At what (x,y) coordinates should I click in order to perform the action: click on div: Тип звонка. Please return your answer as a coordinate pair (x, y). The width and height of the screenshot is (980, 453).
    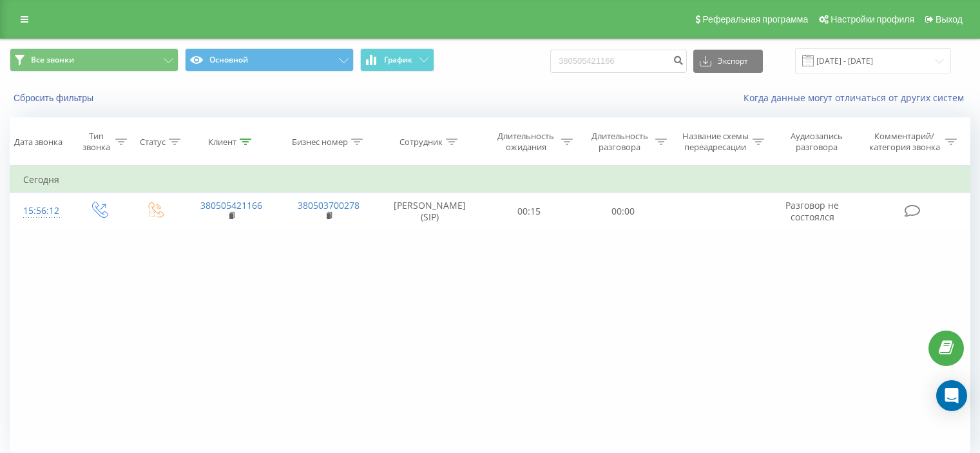
    Looking at the image, I should click on (96, 141).